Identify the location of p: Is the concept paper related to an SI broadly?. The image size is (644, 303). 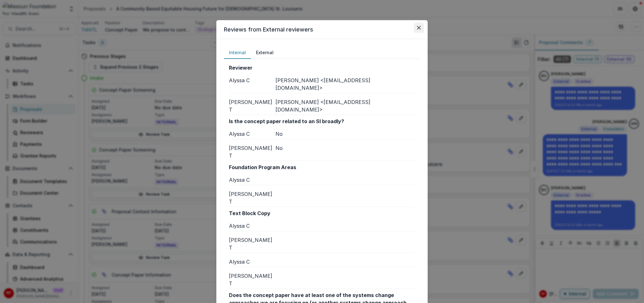
(322, 121).